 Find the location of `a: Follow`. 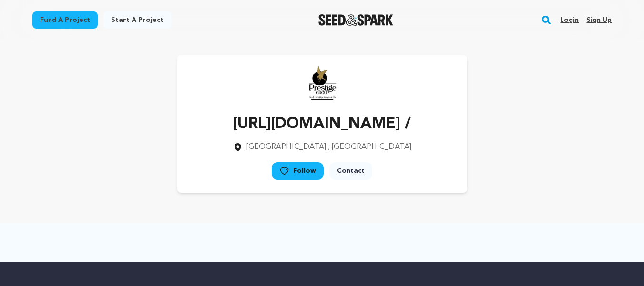

a: Follow is located at coordinates (298, 171).